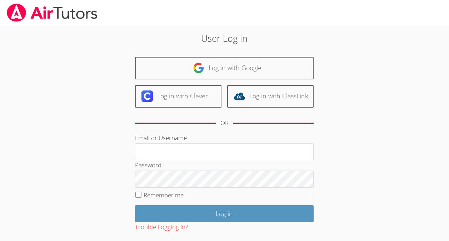 The height and width of the screenshot is (241, 449). What do you see at coordinates (224, 123) in the screenshot?
I see `div: OR` at bounding box center [224, 123].